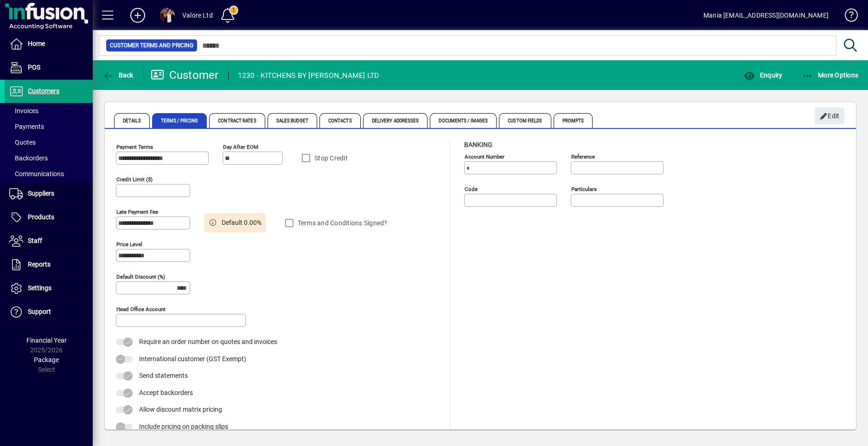 Image resolution: width=868 pixels, height=446 pixels. Describe the element at coordinates (34, 68) in the screenshot. I see `span: POS` at that location.